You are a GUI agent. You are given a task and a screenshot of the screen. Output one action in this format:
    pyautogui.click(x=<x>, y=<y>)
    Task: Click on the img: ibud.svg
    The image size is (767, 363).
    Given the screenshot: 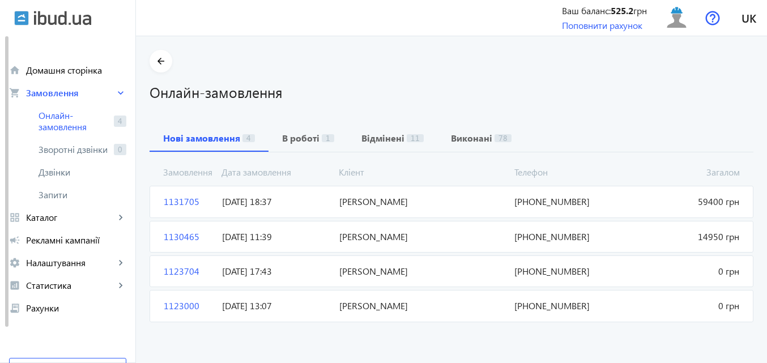 What is the action you would take?
    pyautogui.click(x=22, y=18)
    